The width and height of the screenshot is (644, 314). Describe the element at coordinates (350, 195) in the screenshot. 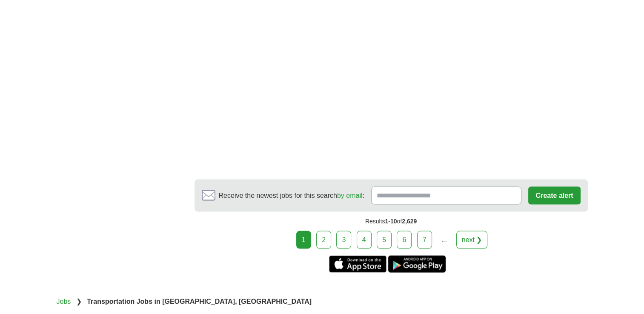

I see `a: by email` at that location.